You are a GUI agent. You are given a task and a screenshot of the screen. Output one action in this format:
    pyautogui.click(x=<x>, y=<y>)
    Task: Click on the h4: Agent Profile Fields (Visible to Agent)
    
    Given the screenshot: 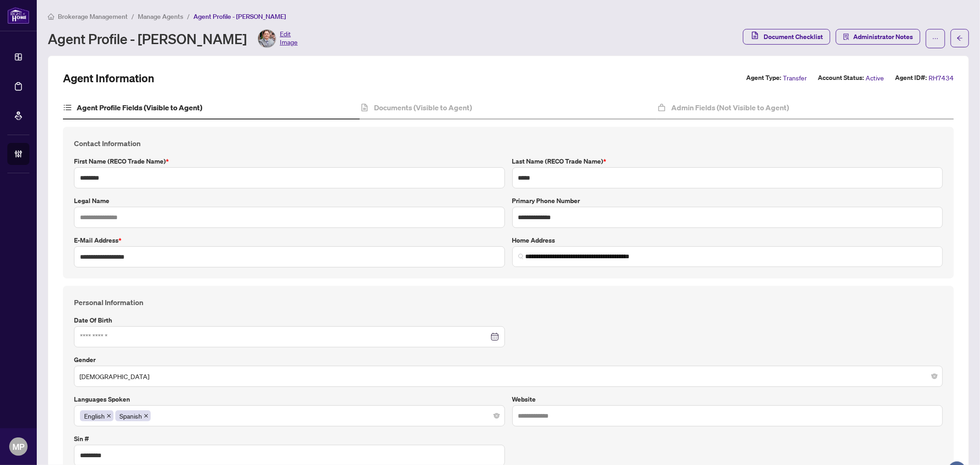 What is the action you would take?
    pyautogui.click(x=140, y=107)
    